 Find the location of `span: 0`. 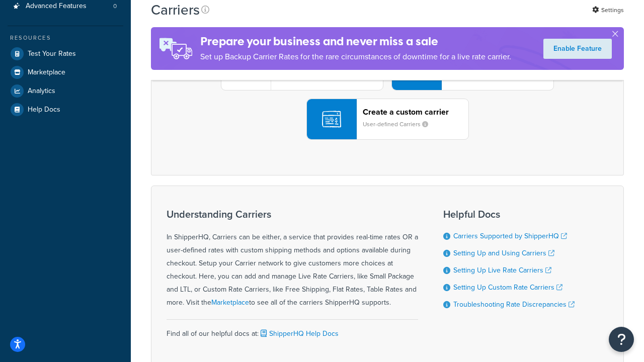

span: 0 is located at coordinates (114, 6).